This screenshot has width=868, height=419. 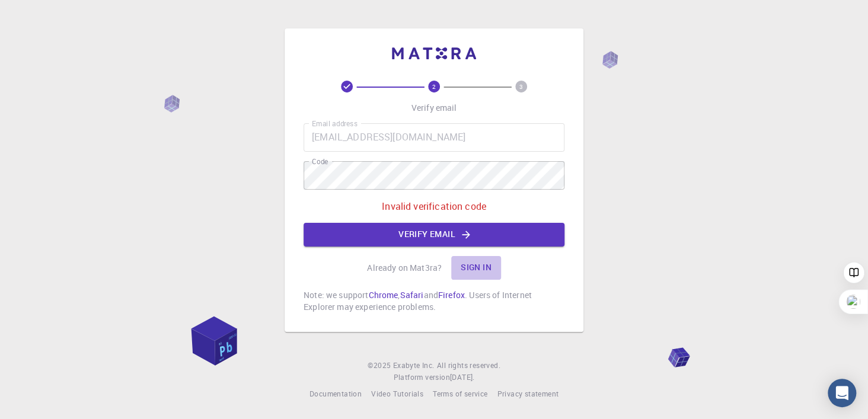 What do you see at coordinates (414, 365) in the screenshot?
I see `span: Exabyte Inc.` at bounding box center [414, 365].